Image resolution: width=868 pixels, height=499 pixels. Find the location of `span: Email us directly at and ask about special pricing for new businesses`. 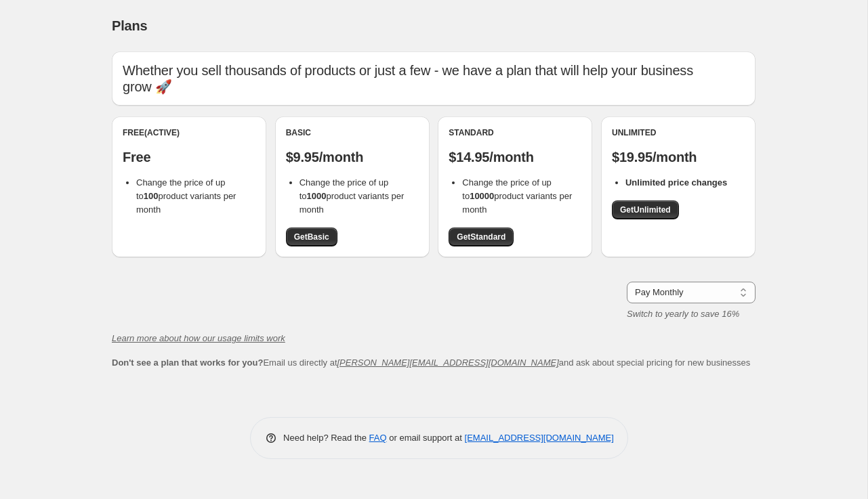

span: Email us directly at and ask about special pricing for new businesses is located at coordinates (431, 362).